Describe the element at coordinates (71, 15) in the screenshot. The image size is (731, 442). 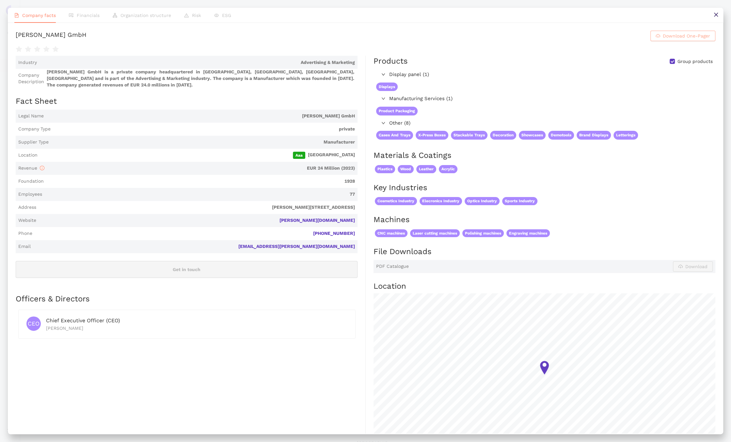
I see `span: fund-view` at that location.